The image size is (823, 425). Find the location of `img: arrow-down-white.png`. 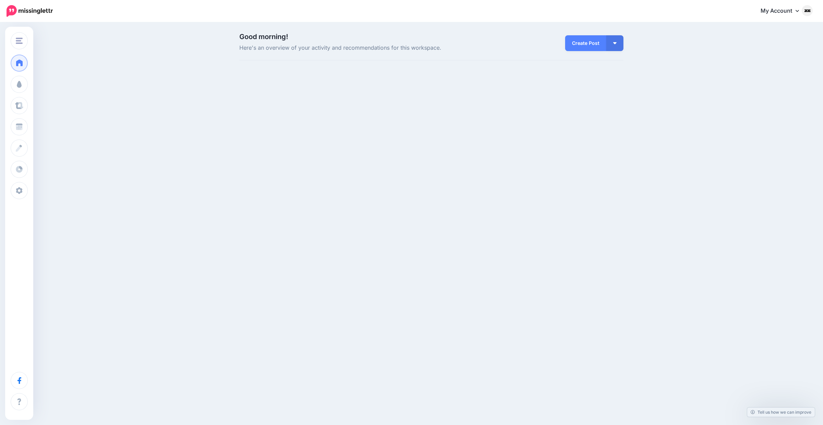

img: arrow-down-white.png is located at coordinates (615, 43).